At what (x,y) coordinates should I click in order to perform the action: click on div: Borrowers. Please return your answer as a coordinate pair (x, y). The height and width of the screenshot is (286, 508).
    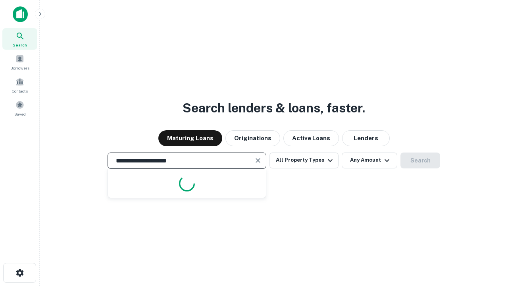
    Looking at the image, I should click on (20, 62).